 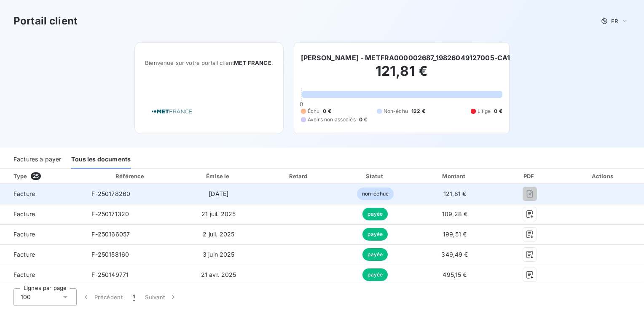 I want to click on span: Échu, so click(x=314, y=111).